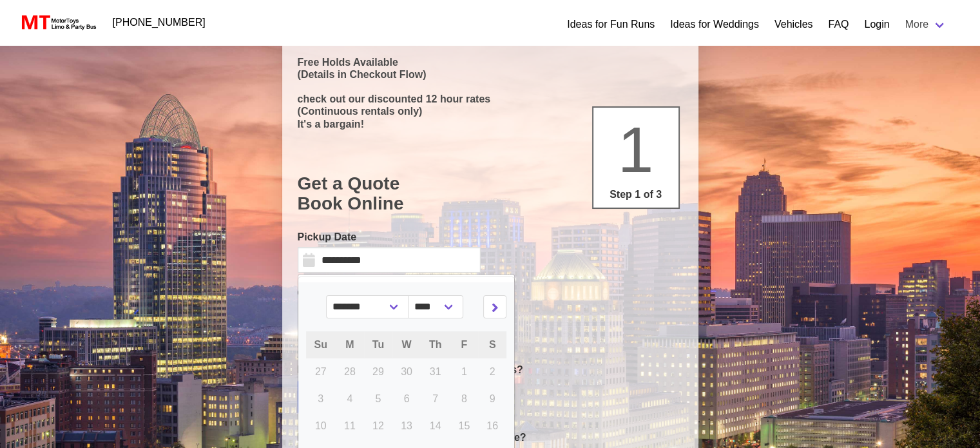  Describe the element at coordinates (715, 24) in the screenshot. I see `a: Ideas for Weddings` at that location.